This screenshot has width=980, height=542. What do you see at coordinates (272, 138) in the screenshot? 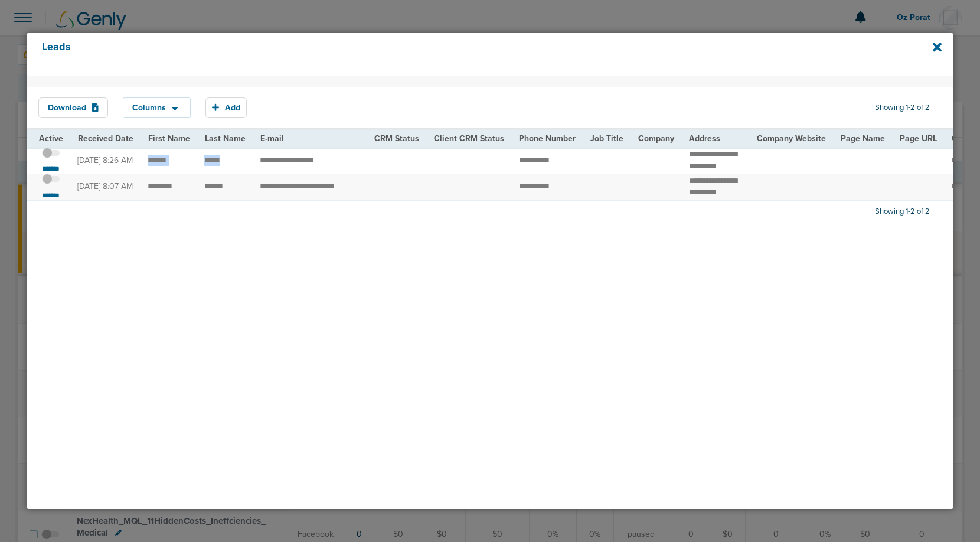
I see `span: E-mail` at bounding box center [272, 138].